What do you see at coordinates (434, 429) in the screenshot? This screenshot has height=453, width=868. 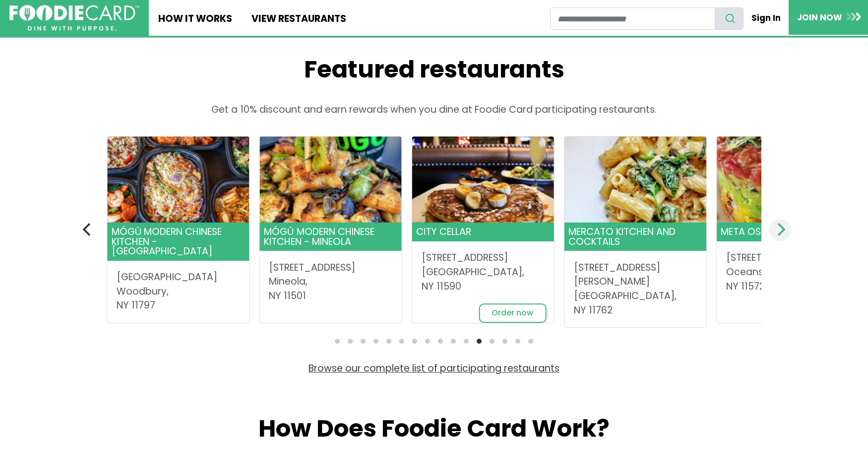 I see `h2: How Does Foodie Card Work?` at bounding box center [434, 429].